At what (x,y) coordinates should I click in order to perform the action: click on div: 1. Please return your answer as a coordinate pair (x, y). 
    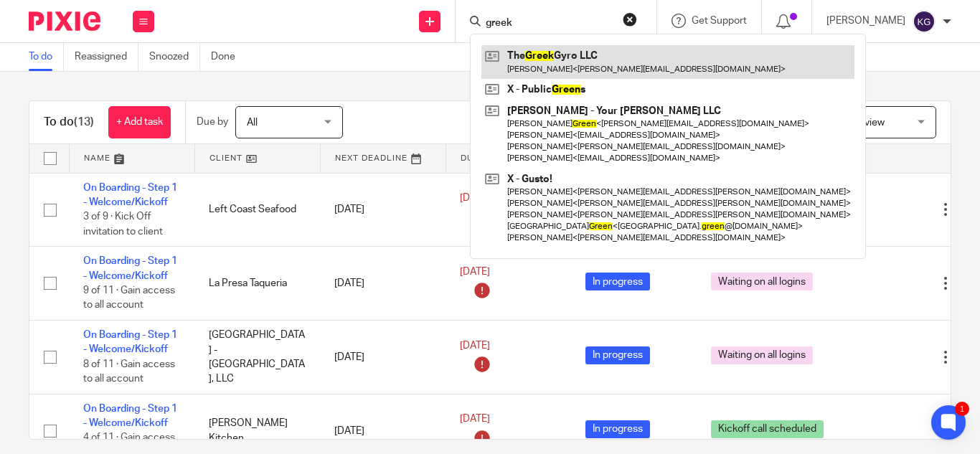
    Looking at the image, I should click on (962, 409).